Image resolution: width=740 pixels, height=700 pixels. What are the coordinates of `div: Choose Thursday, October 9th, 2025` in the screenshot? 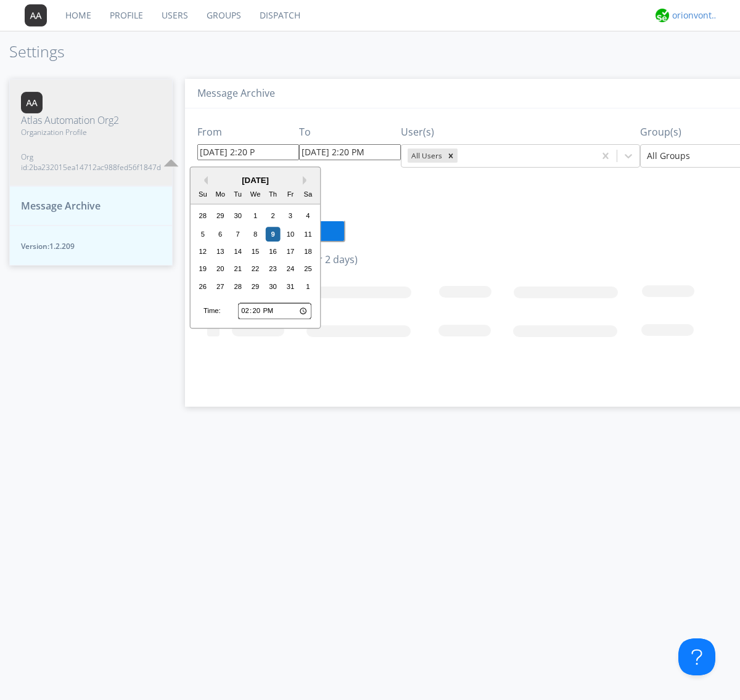 It's located at (273, 234).